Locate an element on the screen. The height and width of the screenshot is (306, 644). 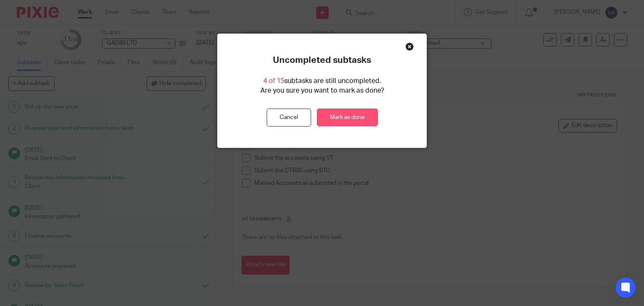
a: Mark as done is located at coordinates (347, 117).